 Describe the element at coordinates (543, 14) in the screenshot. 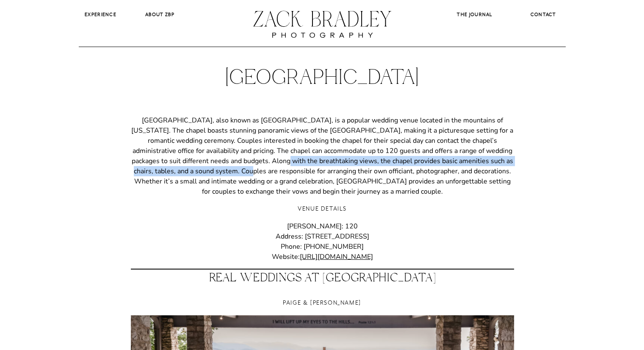

I see `b: CONTACT` at that location.